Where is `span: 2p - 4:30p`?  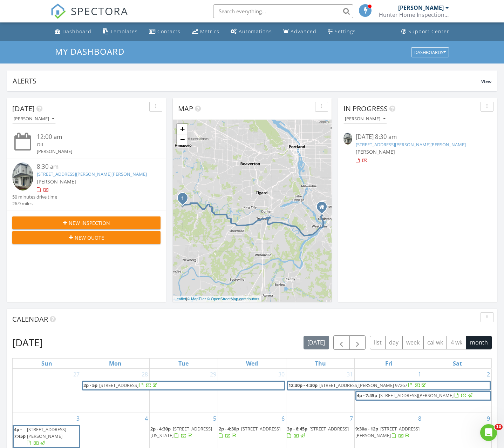 span: 2p - 4:30p is located at coordinates (160, 429).